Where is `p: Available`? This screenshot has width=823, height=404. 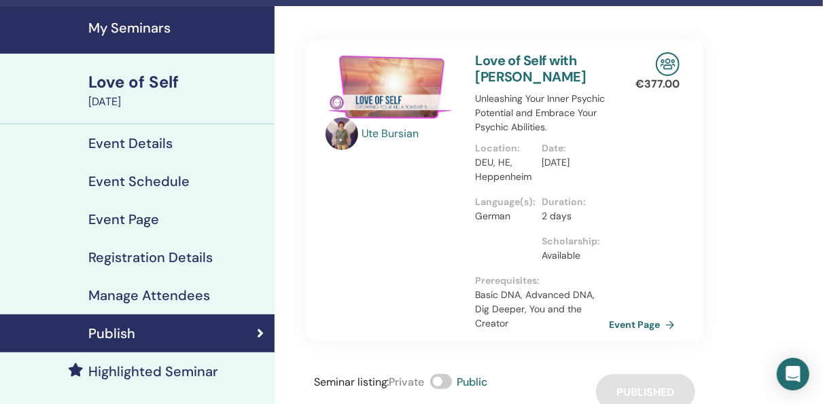 p: Available is located at coordinates (571, 255).